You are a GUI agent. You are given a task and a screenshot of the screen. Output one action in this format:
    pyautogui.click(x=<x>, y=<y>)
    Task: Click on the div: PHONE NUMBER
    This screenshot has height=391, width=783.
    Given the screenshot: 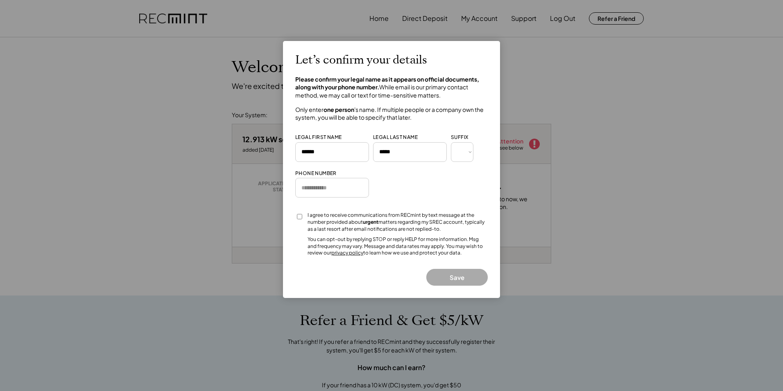 What is the action you would take?
    pyautogui.click(x=316, y=173)
    